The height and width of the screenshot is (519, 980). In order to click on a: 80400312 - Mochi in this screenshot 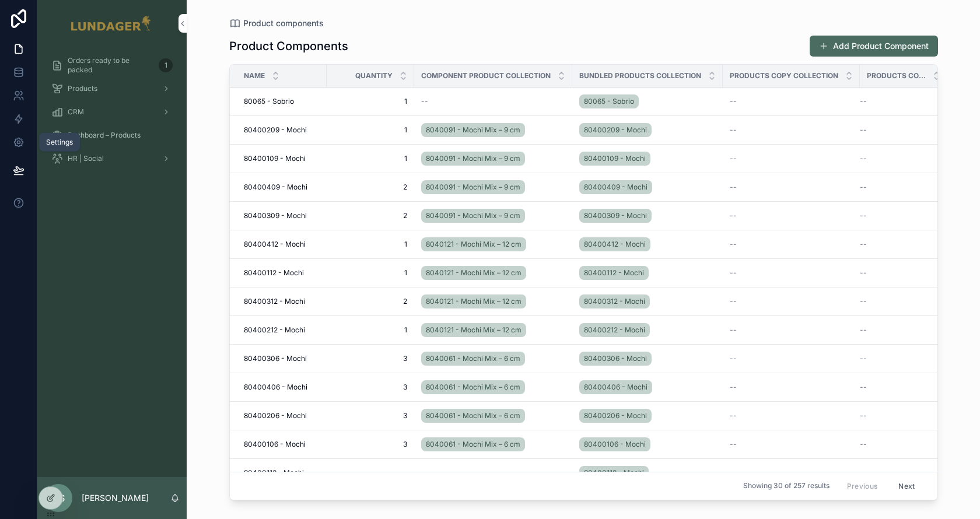, I will do `click(614, 301)`.